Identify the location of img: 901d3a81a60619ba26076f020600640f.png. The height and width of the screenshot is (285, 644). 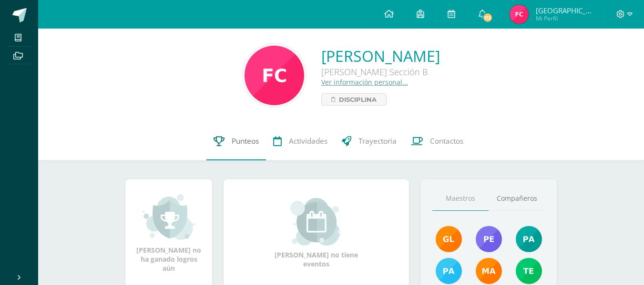
(489, 239).